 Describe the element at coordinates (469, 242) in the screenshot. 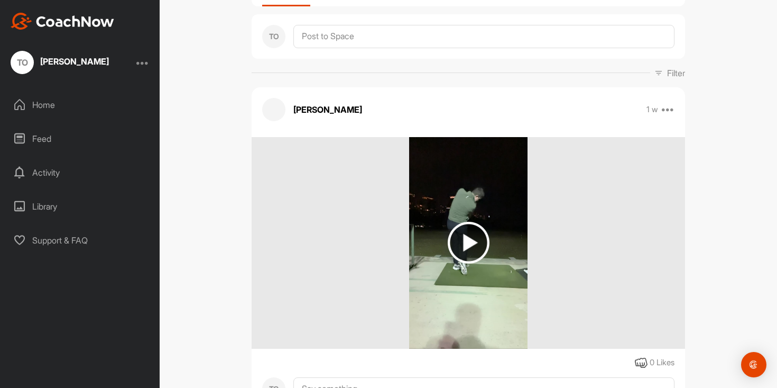

I see `img: play` at that location.